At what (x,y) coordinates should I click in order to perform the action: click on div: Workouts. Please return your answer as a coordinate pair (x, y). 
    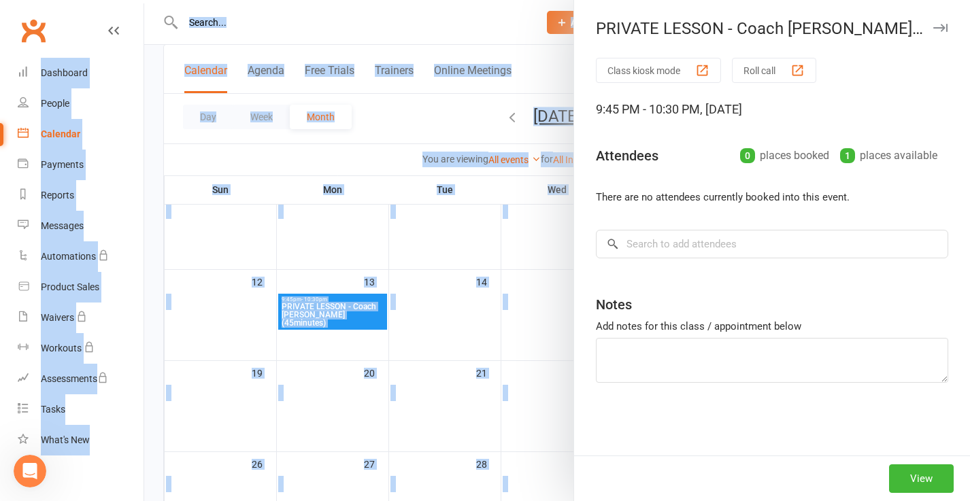
    Looking at the image, I should click on (61, 348).